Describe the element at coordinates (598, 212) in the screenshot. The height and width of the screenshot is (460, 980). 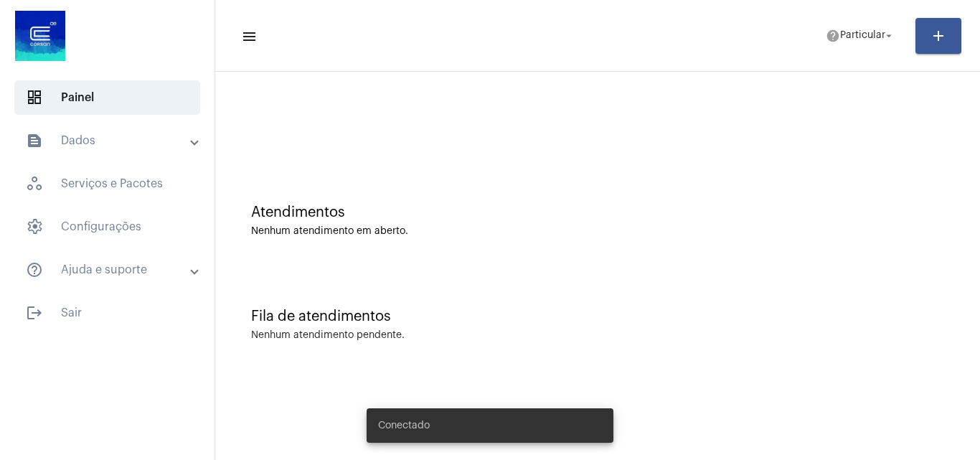
I see `div: Atendimentos` at that location.